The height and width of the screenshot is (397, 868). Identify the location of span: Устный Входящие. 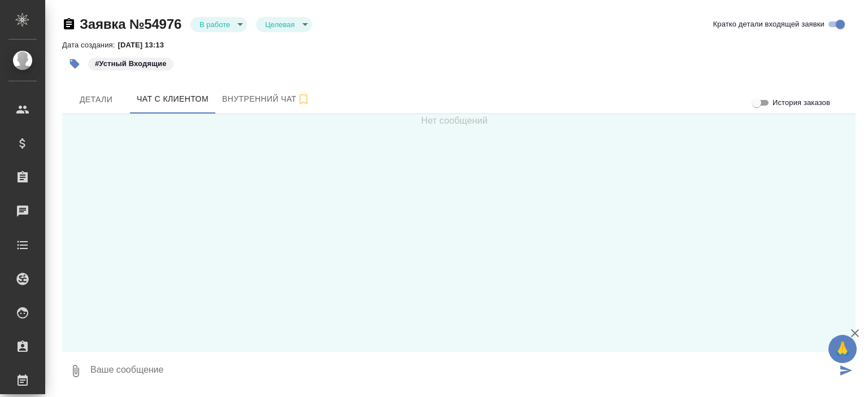
(131, 62).